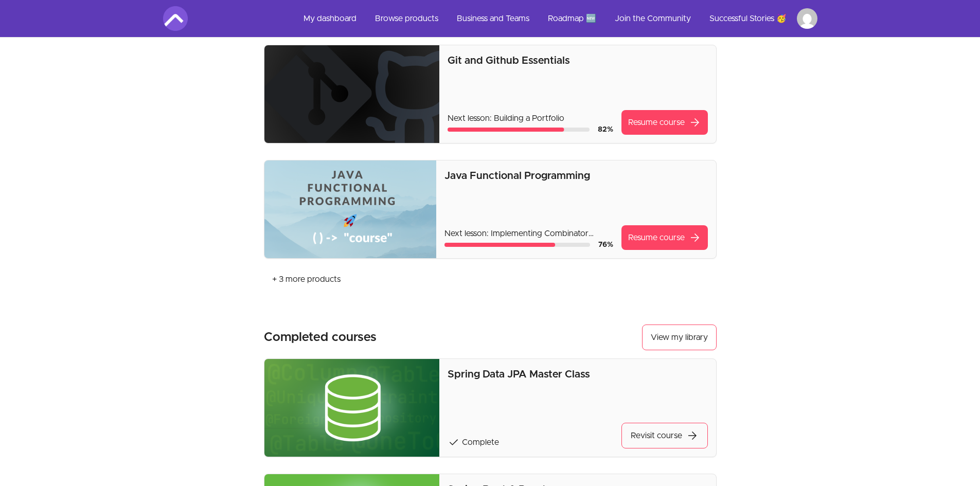 Image resolution: width=980 pixels, height=486 pixels. What do you see at coordinates (320, 337) in the screenshot?
I see `h3: Completed courses` at bounding box center [320, 337].